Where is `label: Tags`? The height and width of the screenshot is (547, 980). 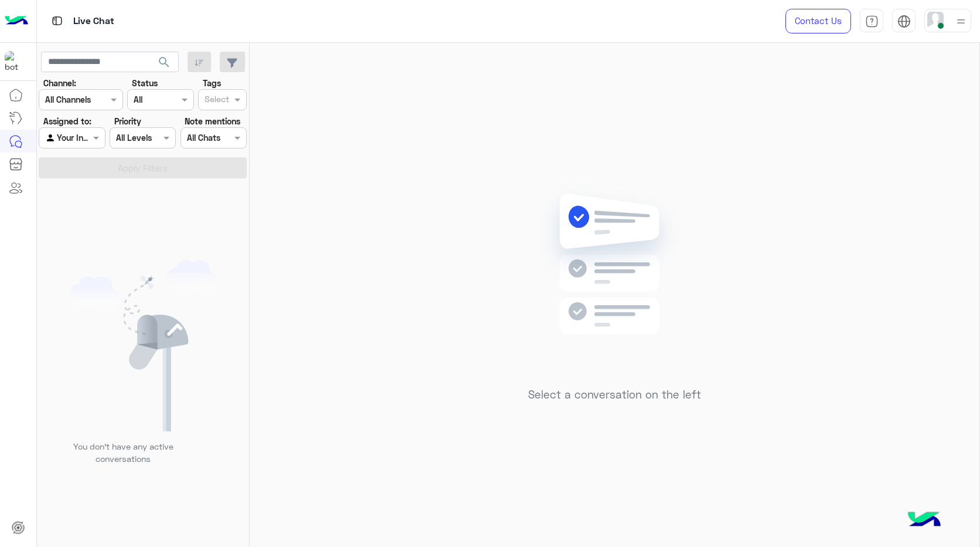
label: Tags is located at coordinates (212, 83).